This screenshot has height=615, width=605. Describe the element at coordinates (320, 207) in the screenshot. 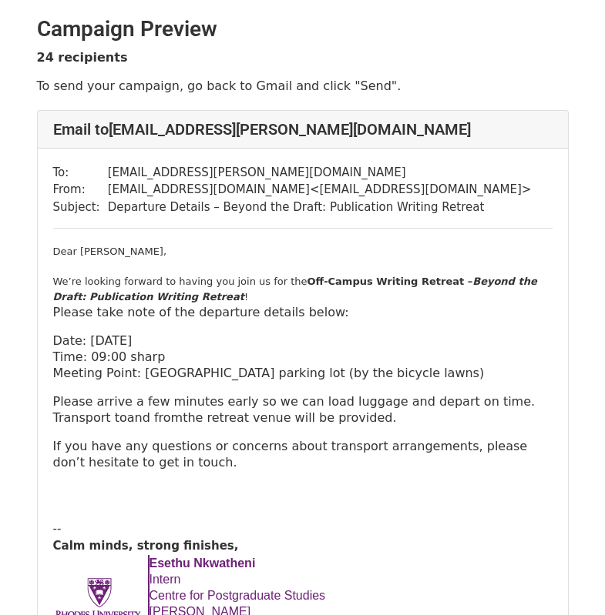

I see `td: Departure Details – Beyond the Draft: Publication Writing Retreat` at that location.